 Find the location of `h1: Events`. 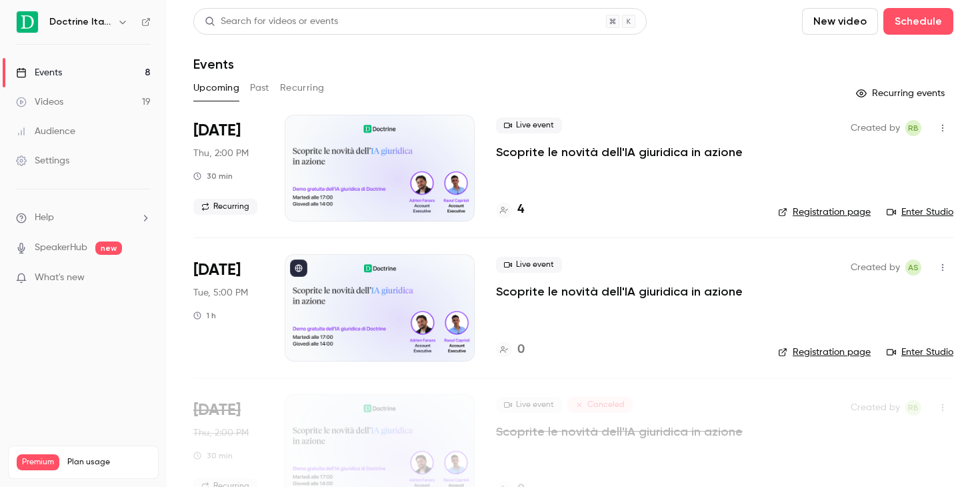

h1: Events is located at coordinates (213, 64).